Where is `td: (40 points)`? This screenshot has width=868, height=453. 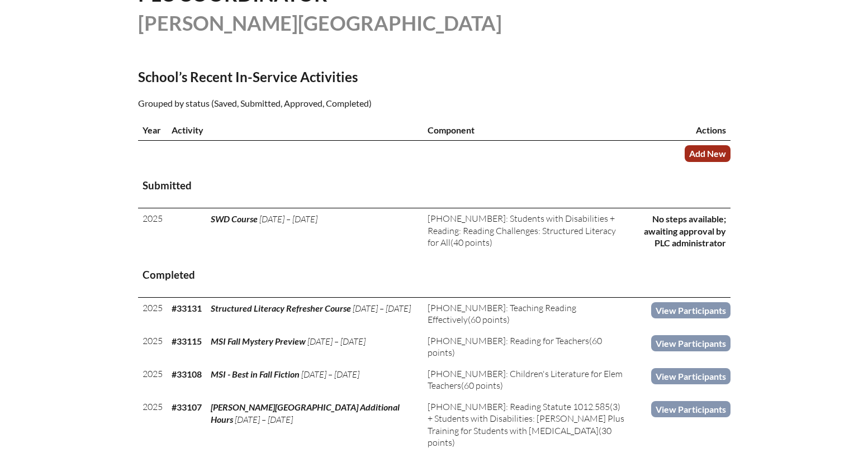 td: (40 points) is located at coordinates (527, 231).